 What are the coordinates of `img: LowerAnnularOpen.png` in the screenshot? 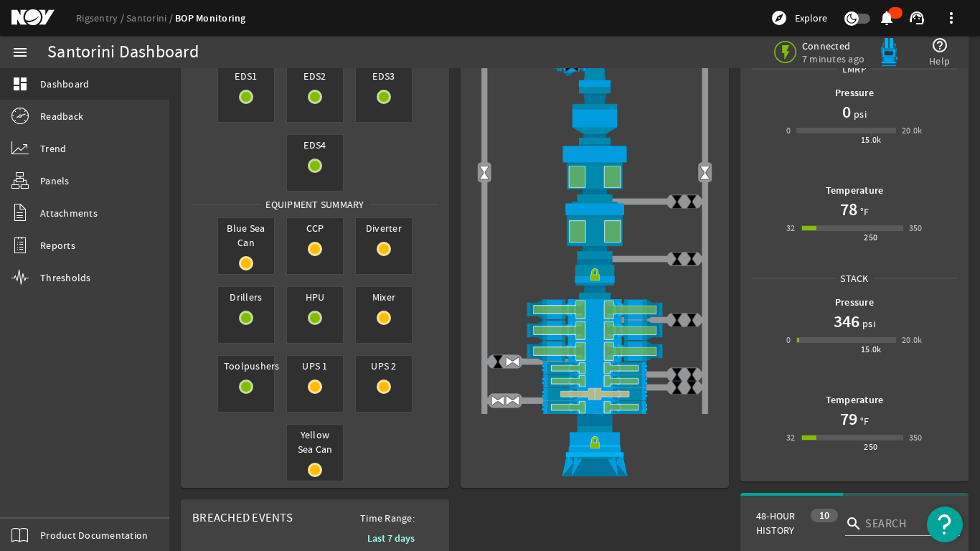 It's located at (594, 230).